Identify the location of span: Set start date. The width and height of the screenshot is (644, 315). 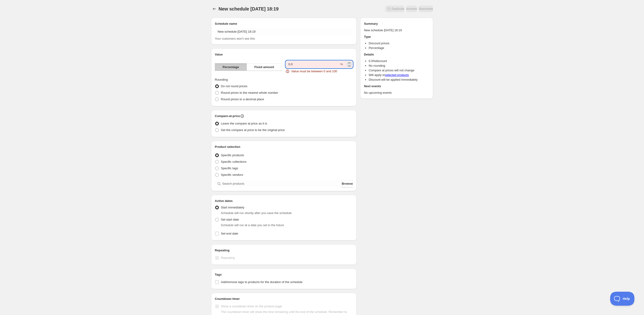
(230, 220).